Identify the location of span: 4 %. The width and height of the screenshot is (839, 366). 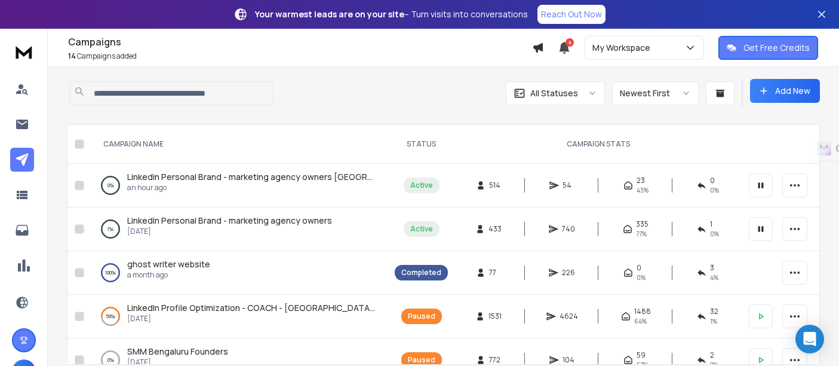
(714, 277).